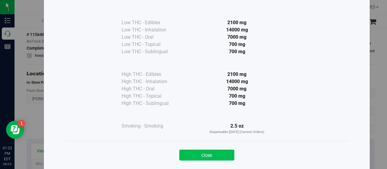 The height and width of the screenshot is (169, 387). Describe the element at coordinates (4, 3) in the screenshot. I see `span: 1` at that location.